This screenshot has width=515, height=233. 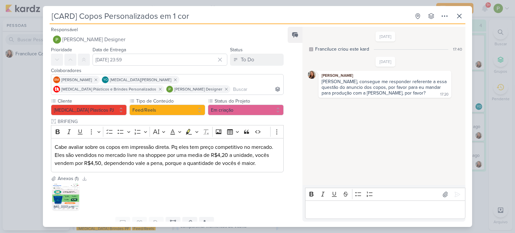 What do you see at coordinates (457, 49) in the screenshot?
I see `div: 17:40` at bounding box center [457, 49].